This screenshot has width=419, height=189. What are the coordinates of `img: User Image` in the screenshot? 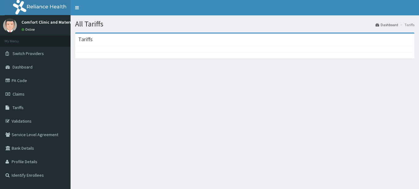 It's located at (10, 25).